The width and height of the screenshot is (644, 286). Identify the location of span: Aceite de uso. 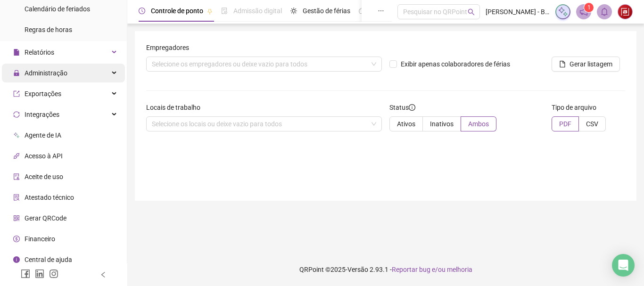
(44, 177).